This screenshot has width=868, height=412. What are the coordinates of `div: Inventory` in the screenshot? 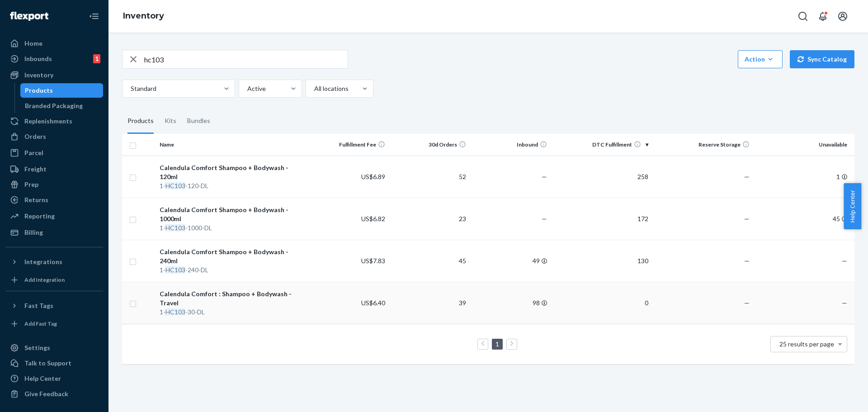 It's located at (39, 75).